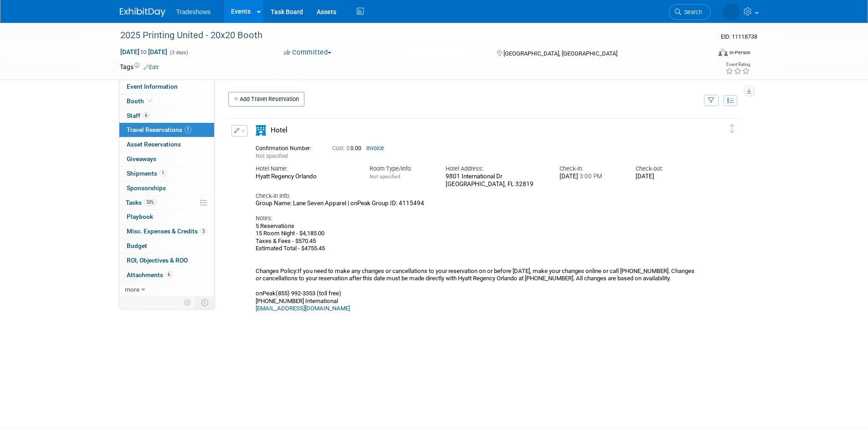 This screenshot has width=868, height=430. I want to click on i: Filter by Traveler, so click(711, 100).